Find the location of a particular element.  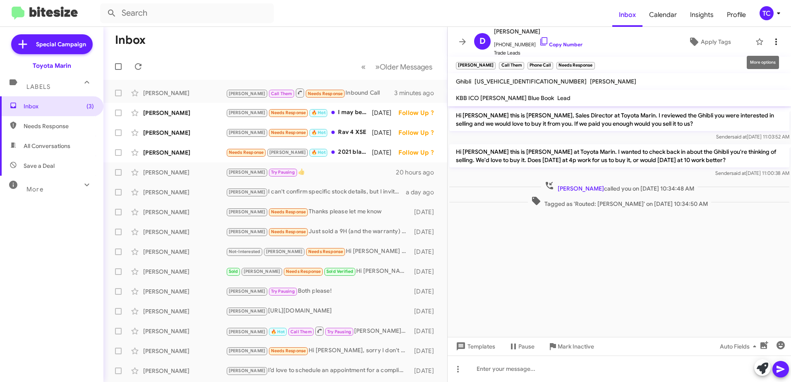

a: Calendar is located at coordinates (663, 15).